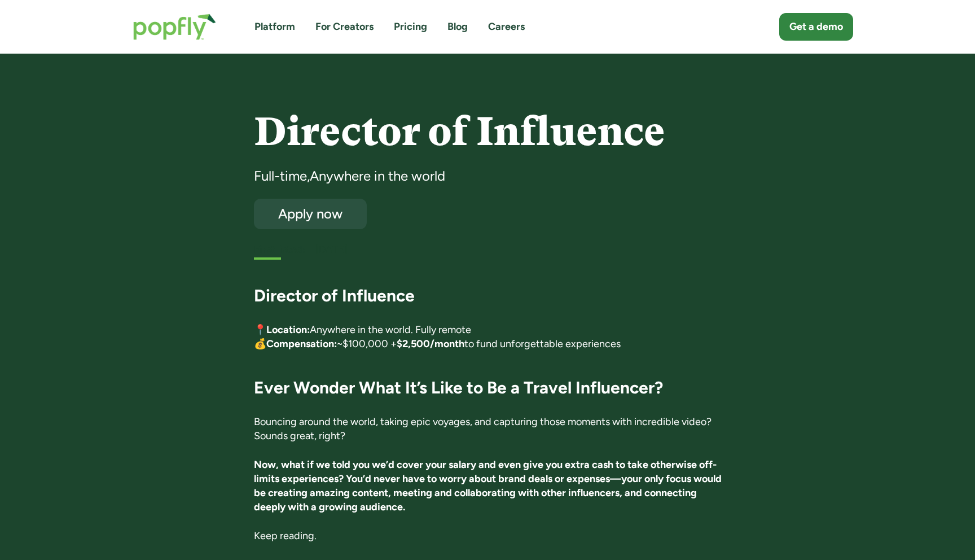 Image resolution: width=975 pixels, height=560 pixels. Describe the element at coordinates (410, 26) in the screenshot. I see `a: Pricing` at that location.